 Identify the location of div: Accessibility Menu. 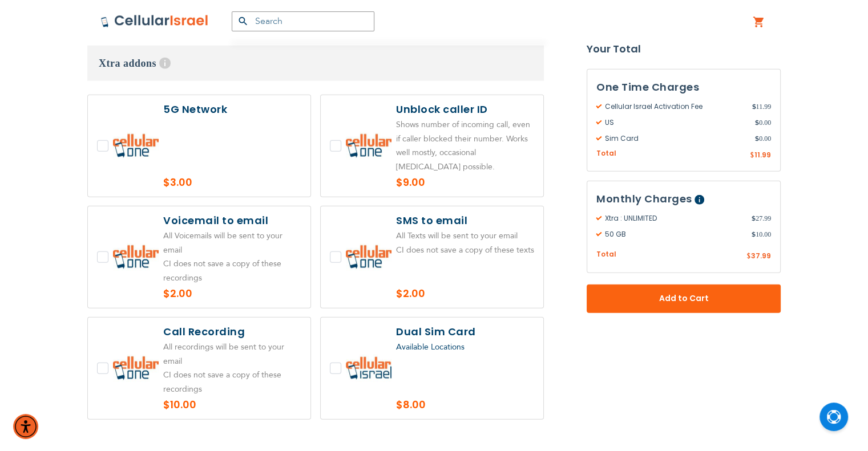
(25, 426).